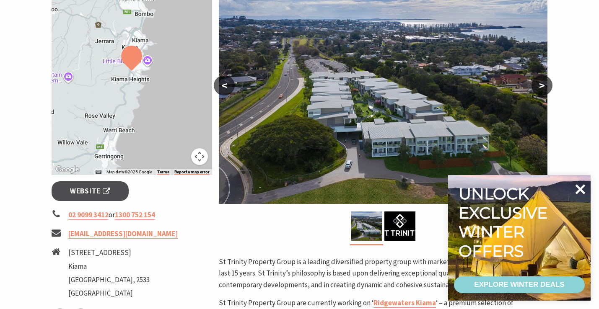  I want to click on button: Map camera controls, so click(200, 157).